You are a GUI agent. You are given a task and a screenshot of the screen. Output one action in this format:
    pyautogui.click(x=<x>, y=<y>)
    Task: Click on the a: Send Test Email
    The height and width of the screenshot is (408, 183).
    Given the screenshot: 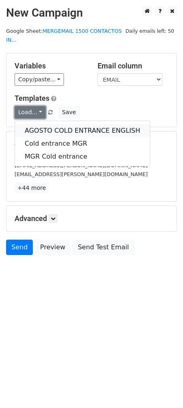 What is the action you would take?
    pyautogui.click(x=103, y=247)
    